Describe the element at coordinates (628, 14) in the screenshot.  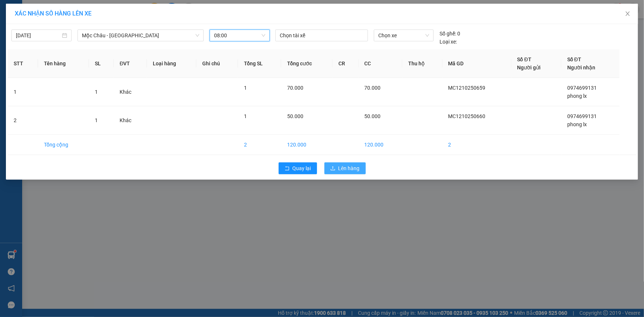
I see `span: close` at that location.